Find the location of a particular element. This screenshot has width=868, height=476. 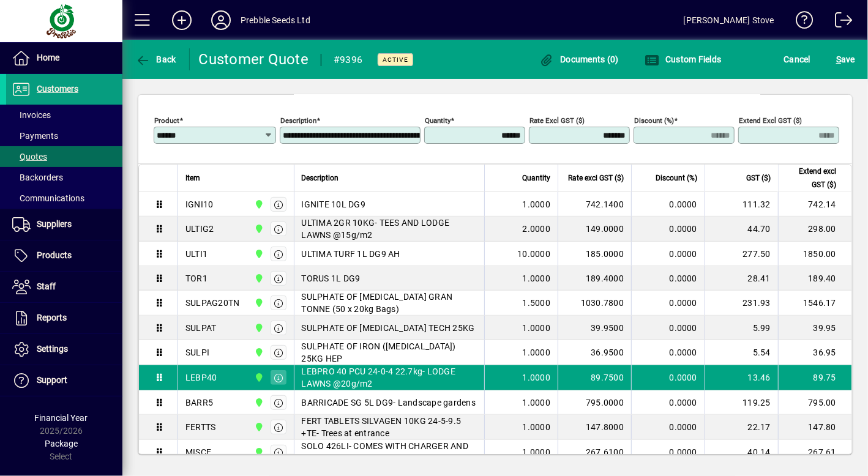

span: Active is located at coordinates (395, 59).